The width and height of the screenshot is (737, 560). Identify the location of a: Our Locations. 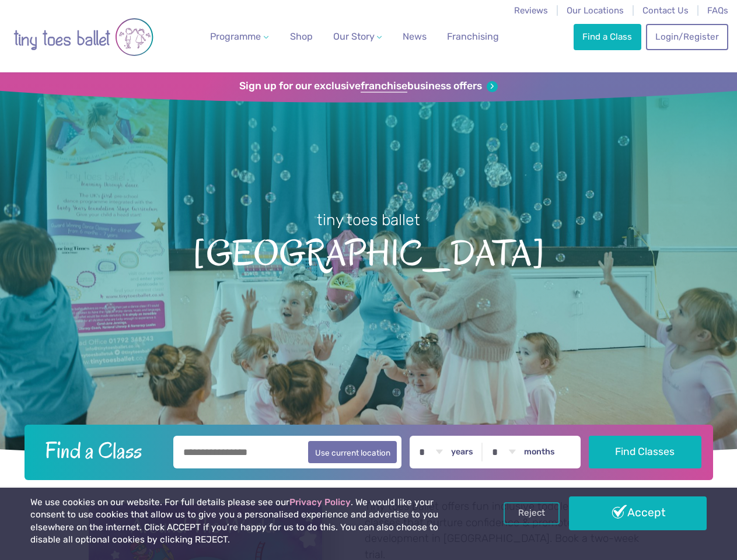
(595, 10).